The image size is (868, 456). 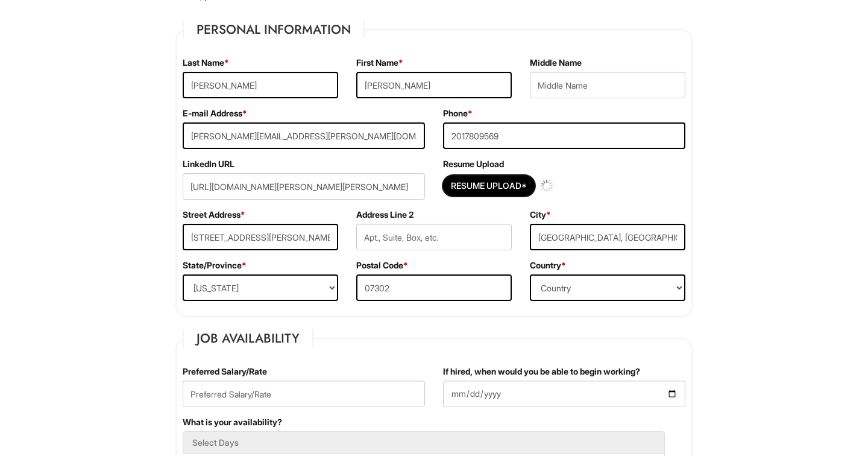 I want to click on label: Country, so click(x=548, y=266).